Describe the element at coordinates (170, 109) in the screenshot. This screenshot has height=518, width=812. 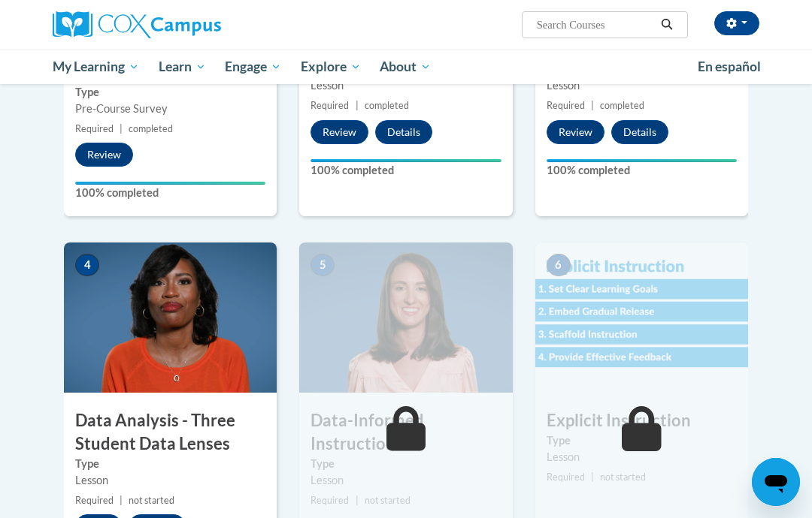
I see `div: Pre-Course Survey` at that location.